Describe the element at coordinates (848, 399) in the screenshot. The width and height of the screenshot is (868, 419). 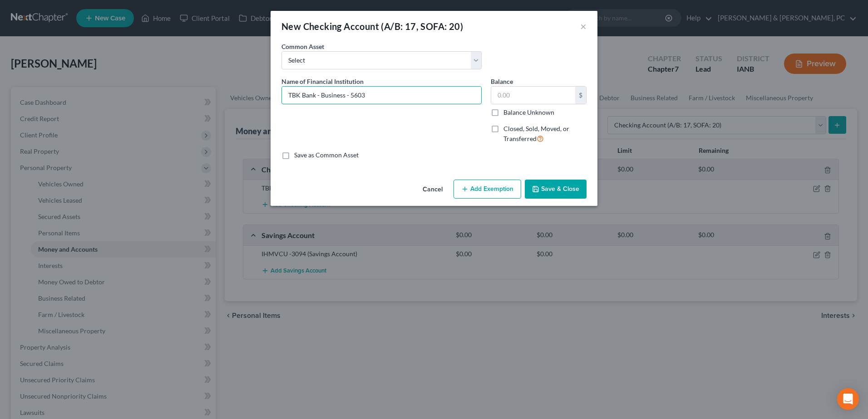
I see `div: Open Intercom Messenger` at that location.